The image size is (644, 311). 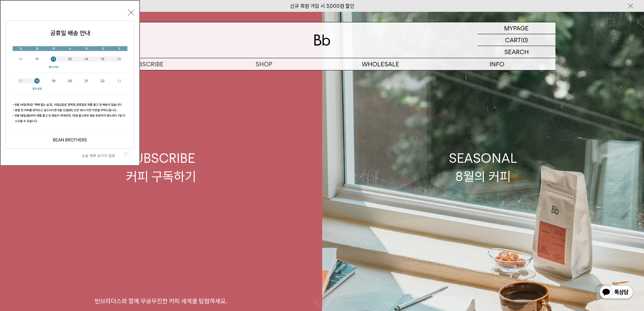 I want to click on p: SHOP, so click(x=264, y=64).